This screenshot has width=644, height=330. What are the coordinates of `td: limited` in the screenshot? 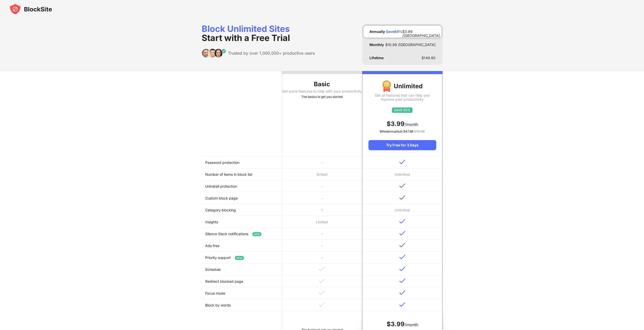 It's located at (322, 174).